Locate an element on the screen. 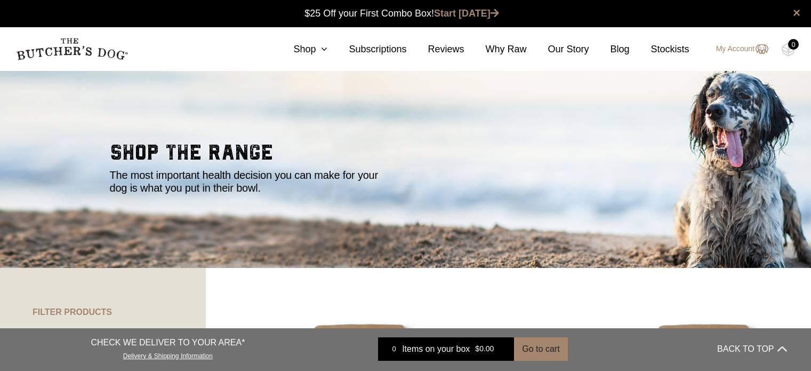 The width and height of the screenshot is (811, 371). a: Blog is located at coordinates (610, 49).